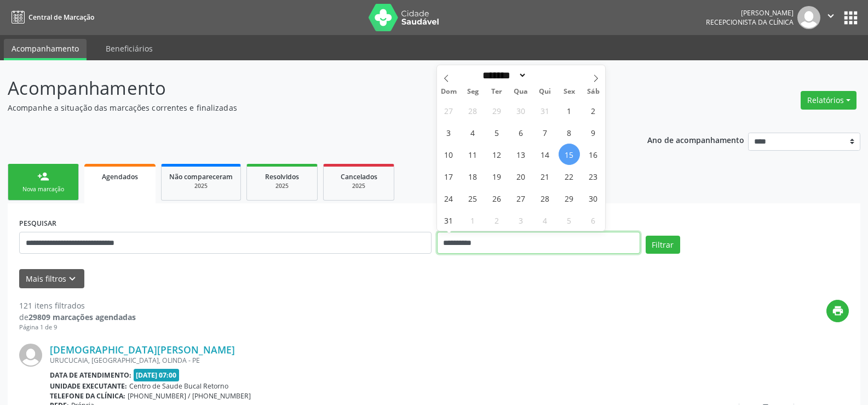 The image size is (868, 405). I want to click on span: Agosto 19, 2025, so click(497, 175).